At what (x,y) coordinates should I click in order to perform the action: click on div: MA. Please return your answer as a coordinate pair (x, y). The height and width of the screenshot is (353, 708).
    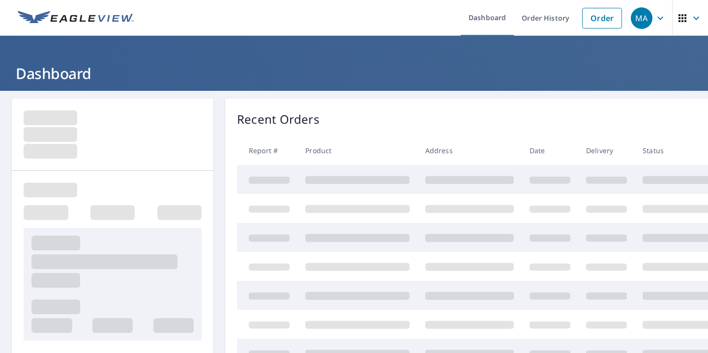
    Looking at the image, I should click on (641, 18).